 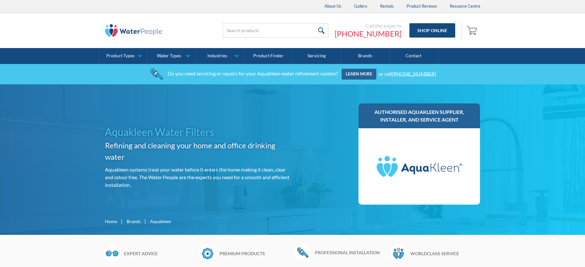 I want to click on img: Wrench, so click(x=303, y=252).